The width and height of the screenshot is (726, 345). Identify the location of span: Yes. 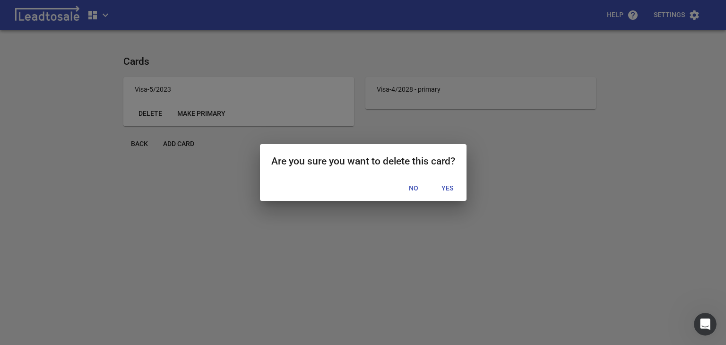
(448, 189).